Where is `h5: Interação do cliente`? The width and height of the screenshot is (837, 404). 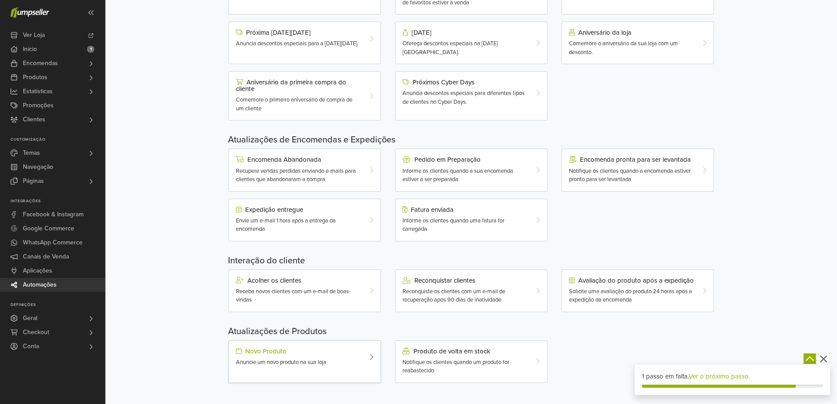 h5: Interação do cliente is located at coordinates (472, 261).